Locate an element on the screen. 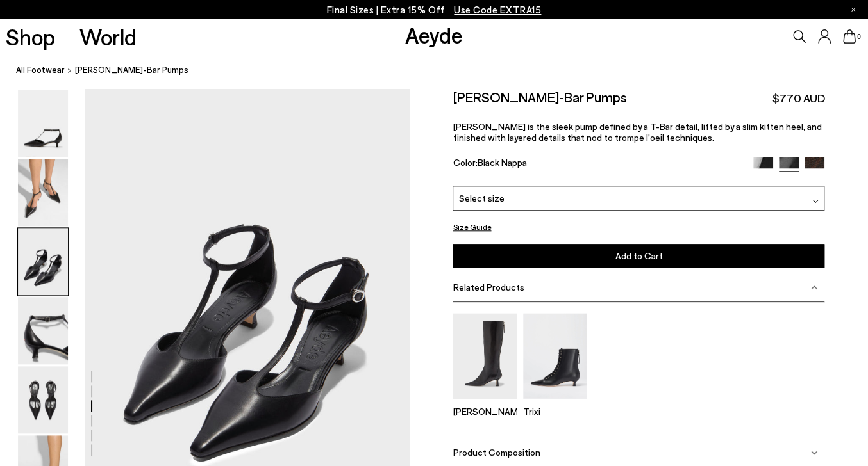 The width and height of the screenshot is (868, 466). a: 0 is located at coordinates (849, 36).